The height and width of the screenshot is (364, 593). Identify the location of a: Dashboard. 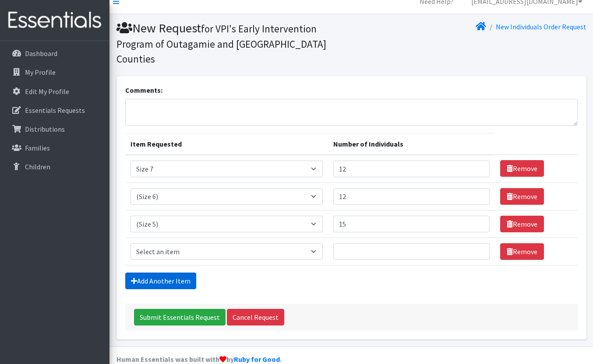
(55, 53).